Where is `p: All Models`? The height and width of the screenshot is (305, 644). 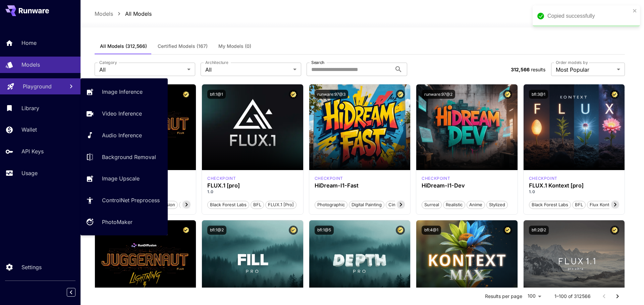 p: All Models is located at coordinates (138, 14).